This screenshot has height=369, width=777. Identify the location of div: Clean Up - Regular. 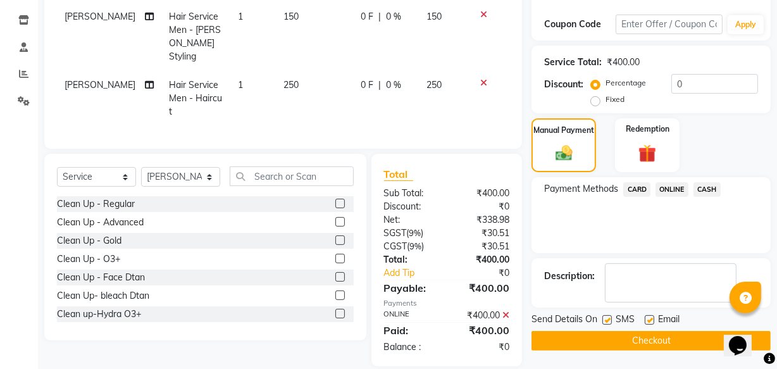
(96, 204).